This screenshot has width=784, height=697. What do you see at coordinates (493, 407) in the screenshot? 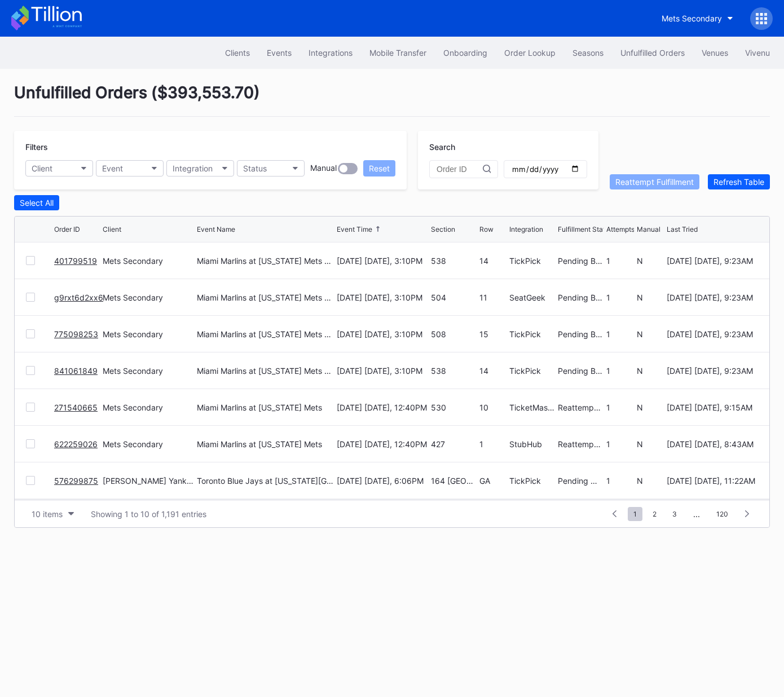
I see `div: 10` at bounding box center [493, 407].